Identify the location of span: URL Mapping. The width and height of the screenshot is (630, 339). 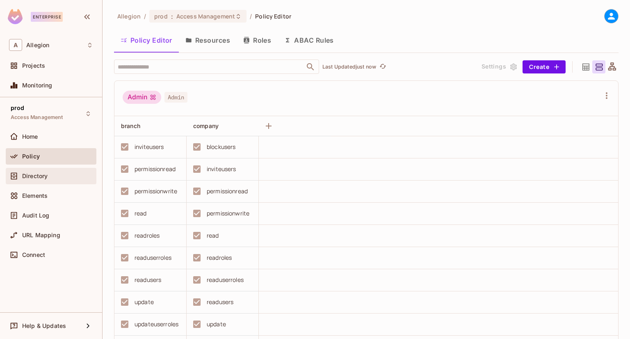
(41, 235).